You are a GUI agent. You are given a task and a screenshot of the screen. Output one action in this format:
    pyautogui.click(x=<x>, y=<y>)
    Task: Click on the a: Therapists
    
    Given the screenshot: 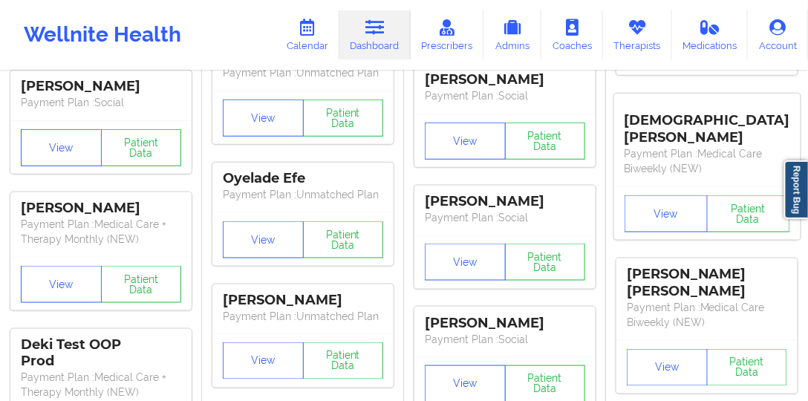 What is the action you would take?
    pyautogui.click(x=637, y=35)
    